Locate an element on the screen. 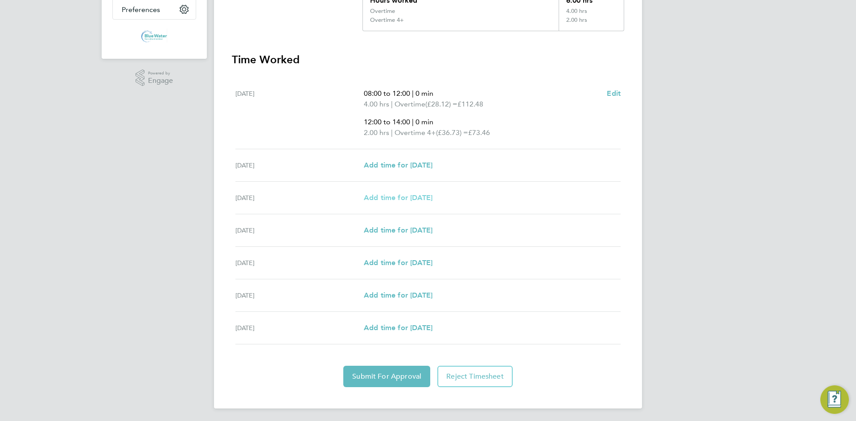  h3: Time Worked is located at coordinates (428, 60).